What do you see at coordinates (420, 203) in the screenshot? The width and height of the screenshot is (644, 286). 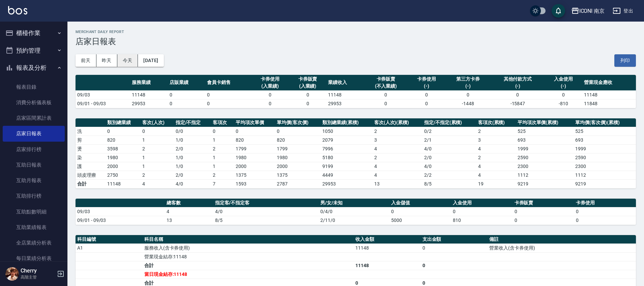 I see `th: 入金儲值` at bounding box center [420, 203].